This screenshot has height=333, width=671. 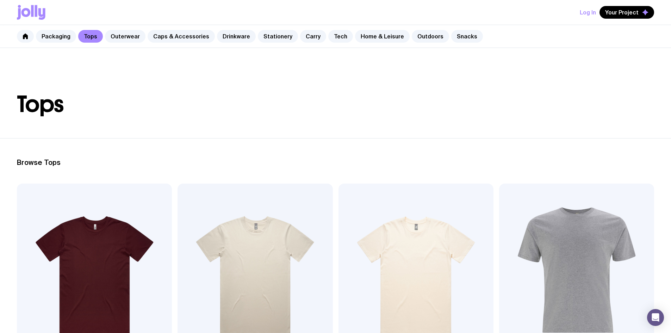 What do you see at coordinates (91, 36) in the screenshot?
I see `a: Tops` at bounding box center [91, 36].